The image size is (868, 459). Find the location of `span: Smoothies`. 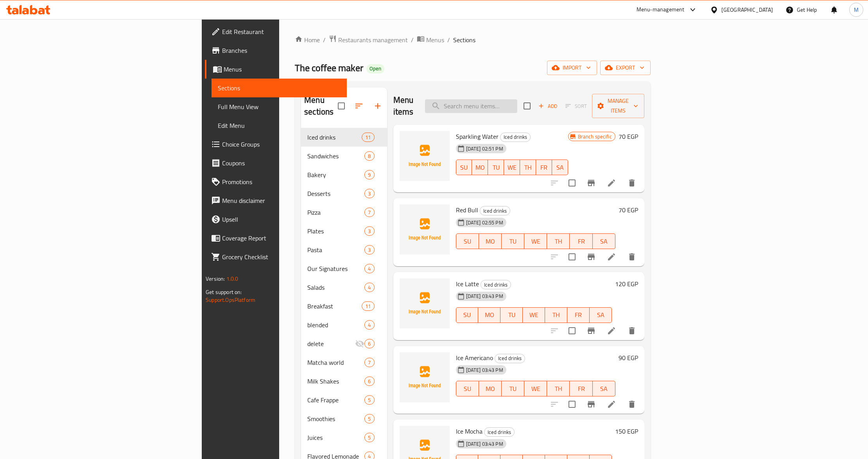

span: Smoothies is located at coordinates (336, 418).